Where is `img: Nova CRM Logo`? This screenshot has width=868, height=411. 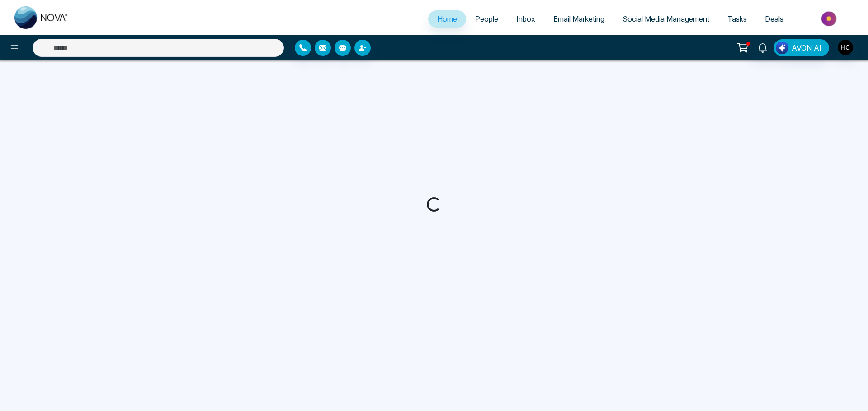 img: Nova CRM Logo is located at coordinates (42, 17).